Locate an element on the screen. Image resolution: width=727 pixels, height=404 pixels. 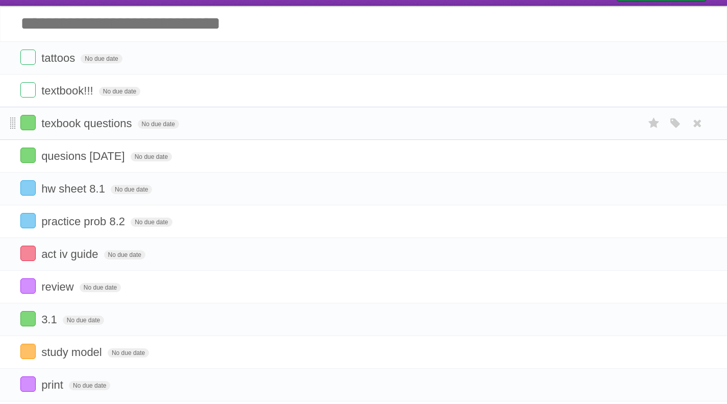
span: 3.1 is located at coordinates (51, 319).